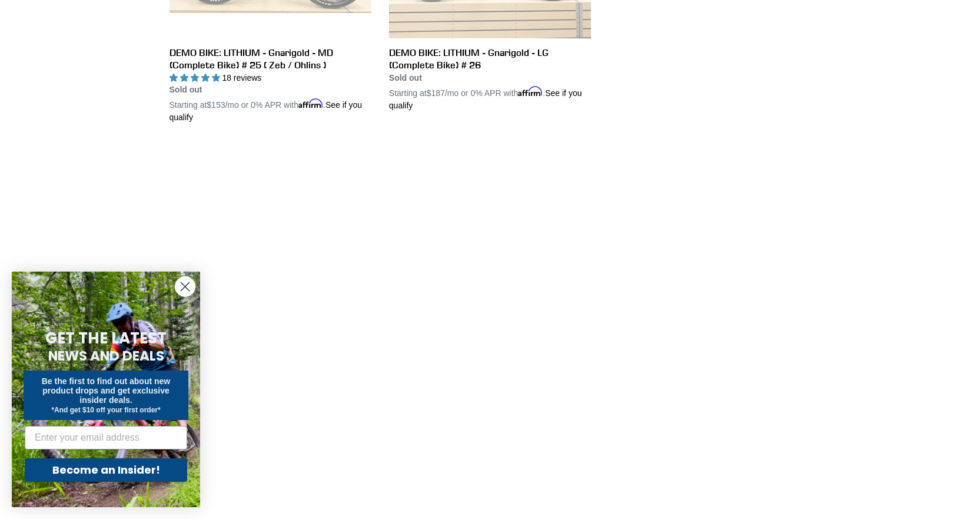 The width and height of the screenshot is (980, 519). I want to click on span: NEWS AND DEALS, so click(106, 355).